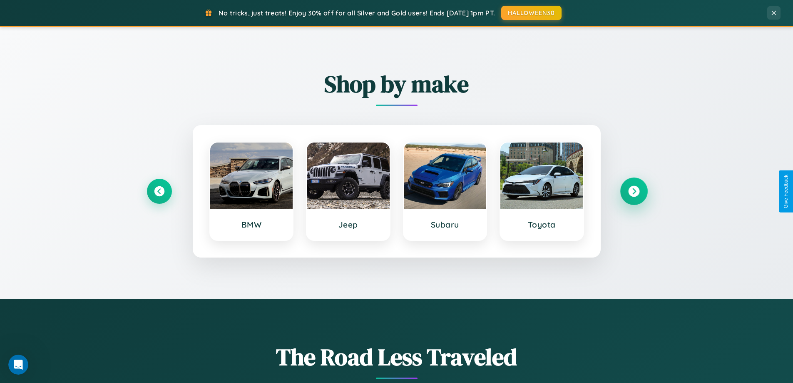 Image resolution: width=793 pixels, height=383 pixels. What do you see at coordinates (531, 13) in the screenshot?
I see `button: HALLOWEEN30` at bounding box center [531, 13].